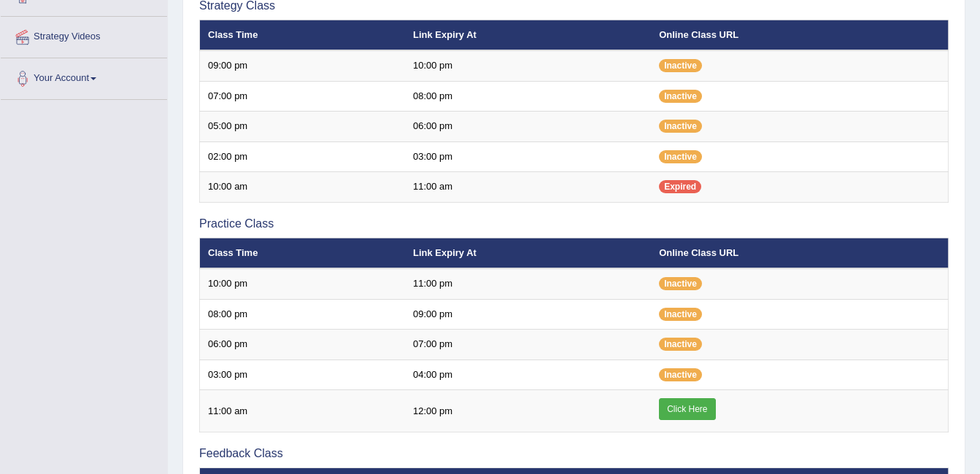 Image resolution: width=980 pixels, height=474 pixels. What do you see at coordinates (687, 409) in the screenshot?
I see `a: Click Here` at bounding box center [687, 409].